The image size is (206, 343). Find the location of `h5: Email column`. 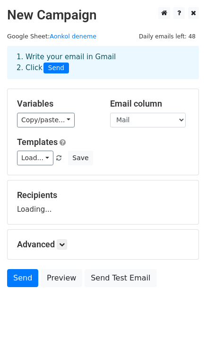

h5: Email column is located at coordinates (150, 104).